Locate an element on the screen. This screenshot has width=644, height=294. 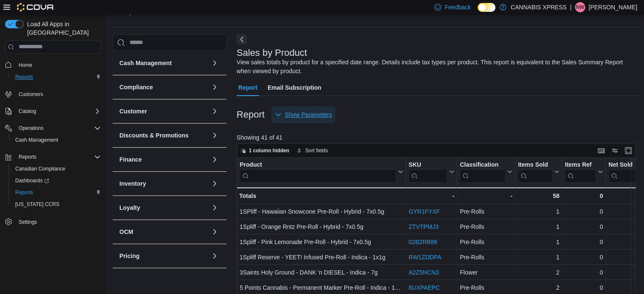
div: 58 is located at coordinates (539, 196).